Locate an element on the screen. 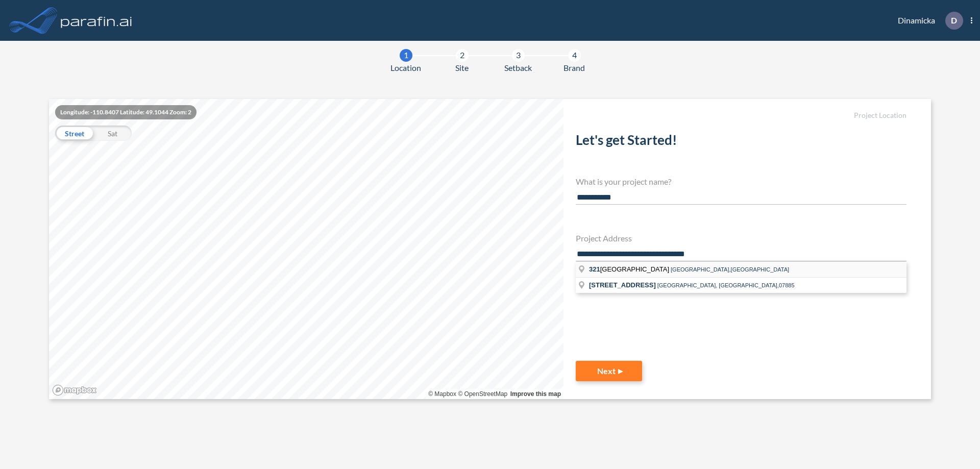 This screenshot has width=980, height=469. h4: Project Address is located at coordinates (741, 238).